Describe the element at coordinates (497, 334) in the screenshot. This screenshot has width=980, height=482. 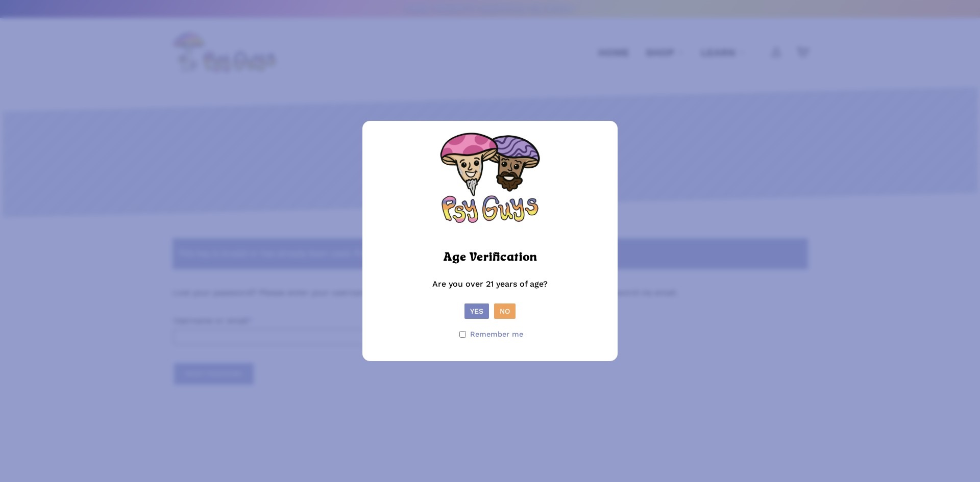
I see `span: Remember me` at that location.